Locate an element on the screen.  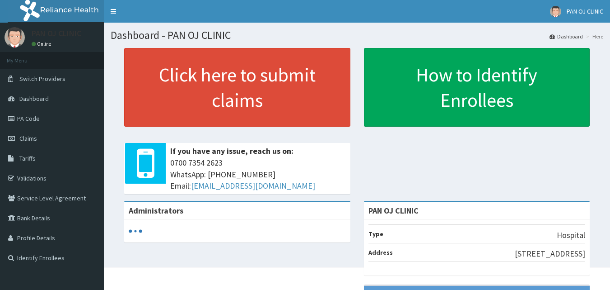
svg: audio-loading is located at coordinates (136, 231).